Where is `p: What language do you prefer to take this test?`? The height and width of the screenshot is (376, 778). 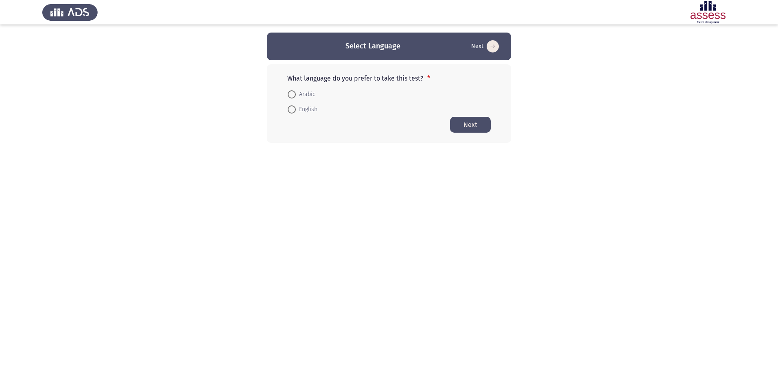
p: What language do you prefer to take this test? is located at coordinates (389, 78).